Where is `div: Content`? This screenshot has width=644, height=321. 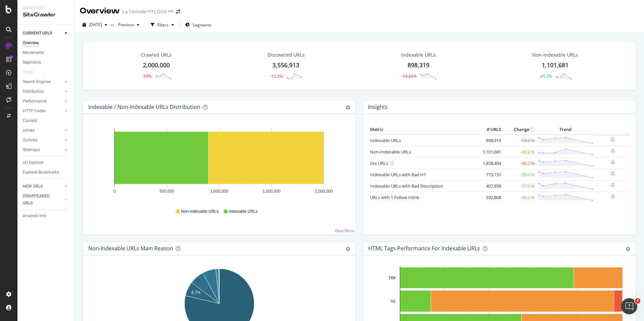 div: Content is located at coordinates (30, 121).